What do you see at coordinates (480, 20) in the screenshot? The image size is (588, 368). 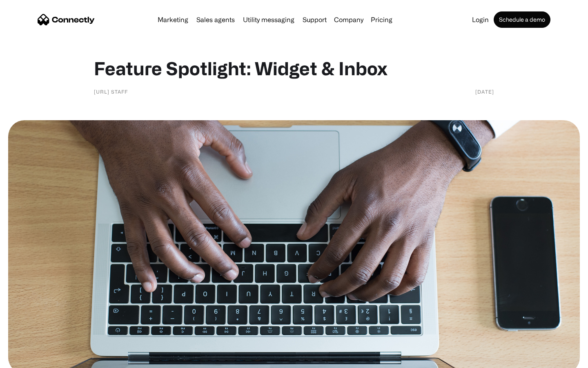 I see `a: Login` at bounding box center [480, 20].